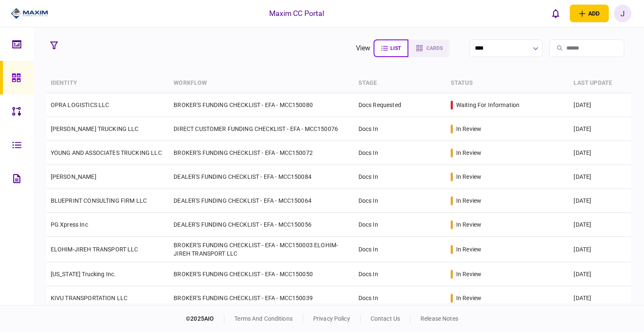 This screenshot has height=332, width=644. I want to click on span: cards, so click(434, 48).